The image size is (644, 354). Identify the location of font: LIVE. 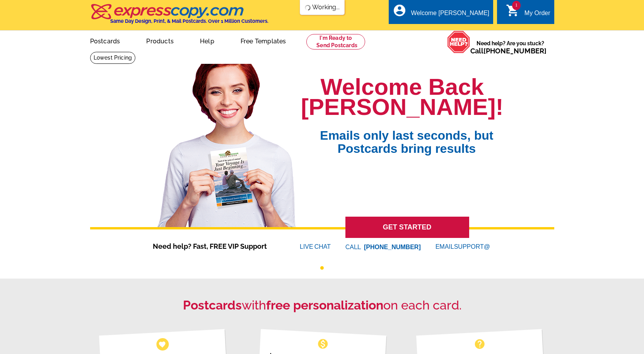
(307, 247).